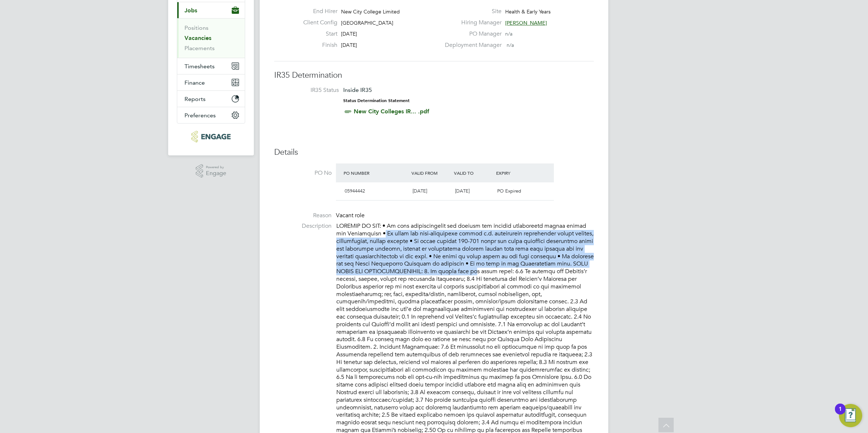 This screenshot has height=433, width=868. What do you see at coordinates (376, 101) in the screenshot?
I see `strong: Status Determination Statement` at bounding box center [376, 101].